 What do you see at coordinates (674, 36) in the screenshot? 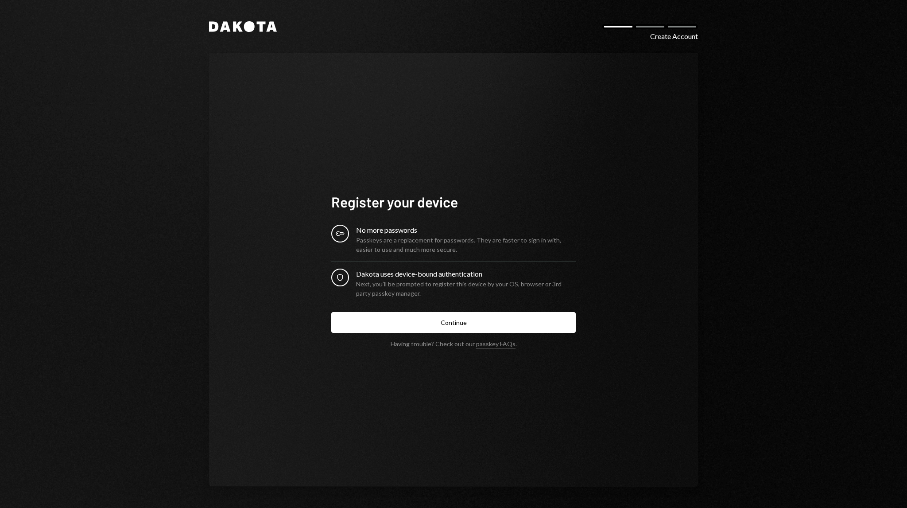
I see `div: Create Account` at bounding box center [674, 36].